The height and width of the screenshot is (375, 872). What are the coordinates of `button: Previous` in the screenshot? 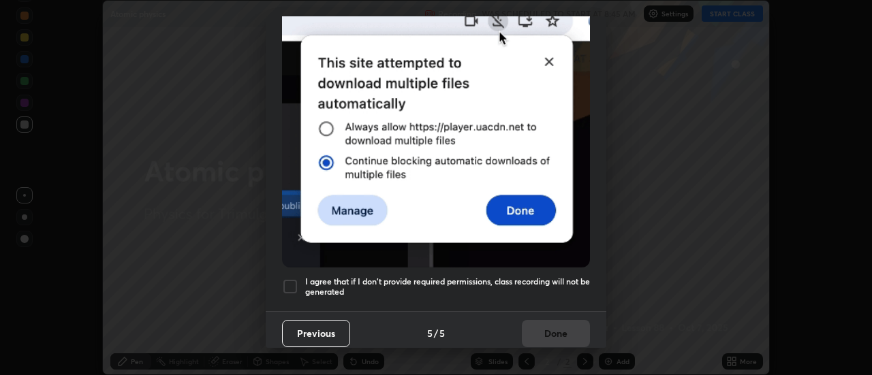 It's located at (316, 334).